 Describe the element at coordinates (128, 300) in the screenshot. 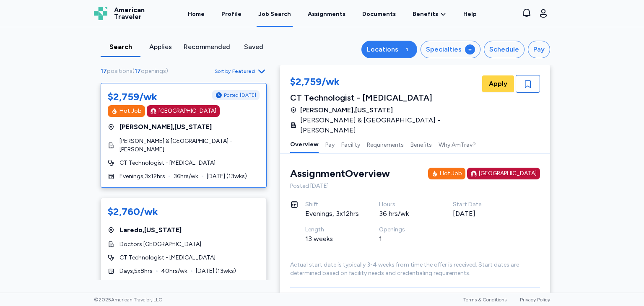

I see `span: © 2025 American Traveler, LLC` at that location.